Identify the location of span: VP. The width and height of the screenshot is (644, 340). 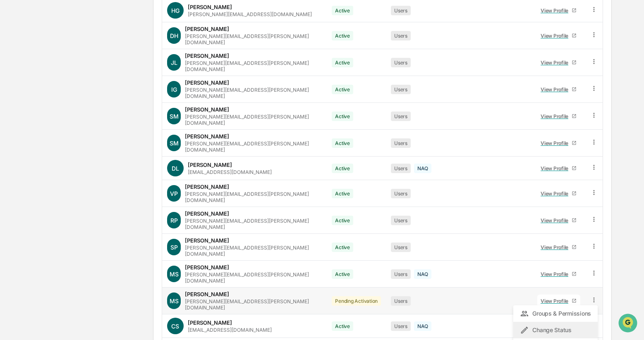
(174, 194).